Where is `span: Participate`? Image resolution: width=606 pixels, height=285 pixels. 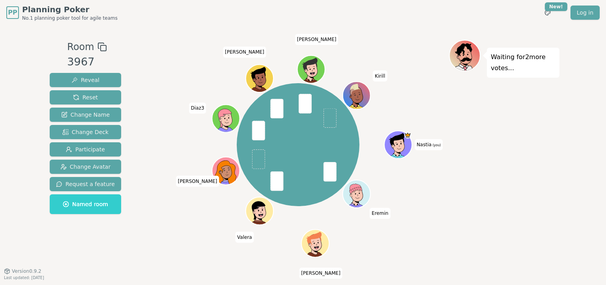 span: Participate is located at coordinates (85, 150).